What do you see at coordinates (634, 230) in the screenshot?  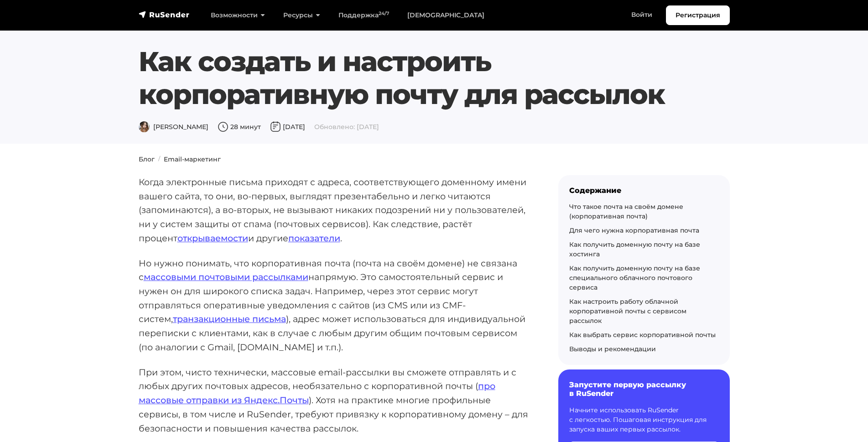 I see `a: Для чего нужна корпоративная почта` at bounding box center [634, 230].